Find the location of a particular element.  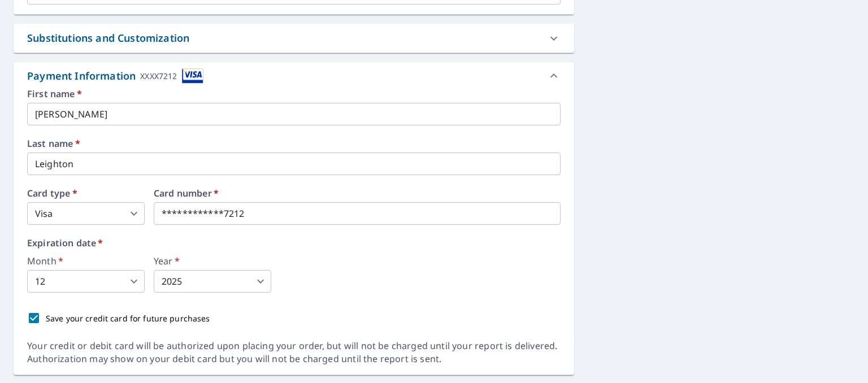

div: 2025 is located at coordinates (213, 281).